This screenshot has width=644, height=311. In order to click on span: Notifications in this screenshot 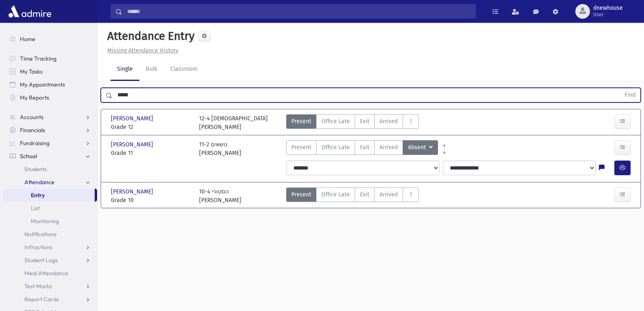, I will do `click(40, 234)`.